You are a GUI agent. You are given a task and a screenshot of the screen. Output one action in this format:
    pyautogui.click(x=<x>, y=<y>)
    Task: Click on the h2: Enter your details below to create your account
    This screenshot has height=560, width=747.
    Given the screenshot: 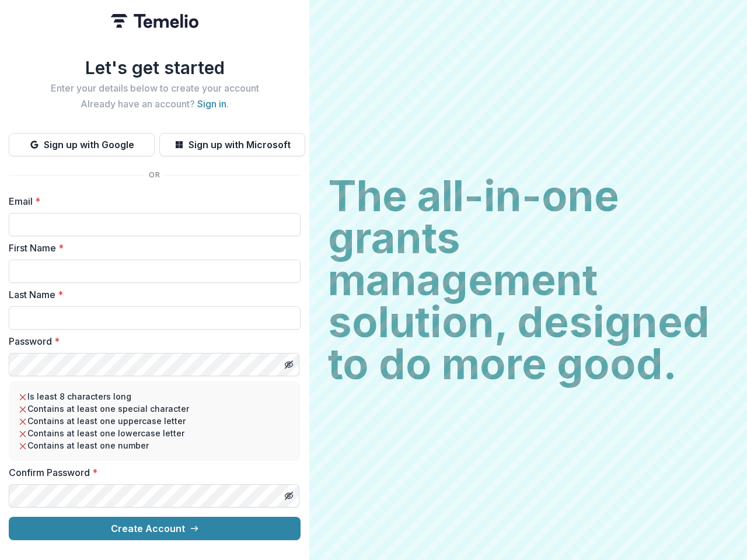 What is the action you would take?
    pyautogui.click(x=155, y=88)
    